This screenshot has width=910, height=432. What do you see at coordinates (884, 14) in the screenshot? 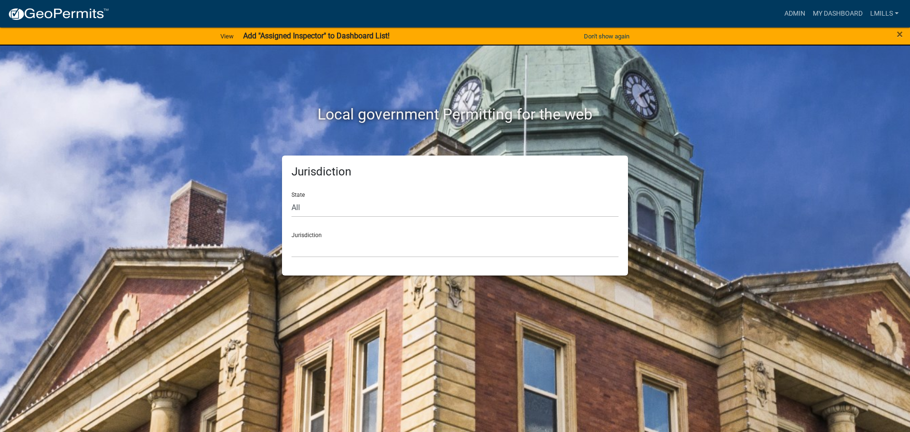
I see `a: lmills` at bounding box center [884, 14].